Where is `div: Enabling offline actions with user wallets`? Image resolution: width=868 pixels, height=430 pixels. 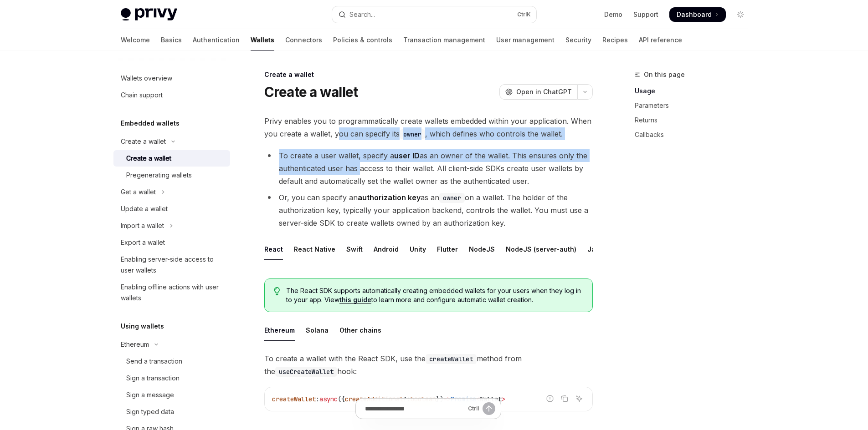 div: Enabling offline actions with user wallets is located at coordinates (172, 293).